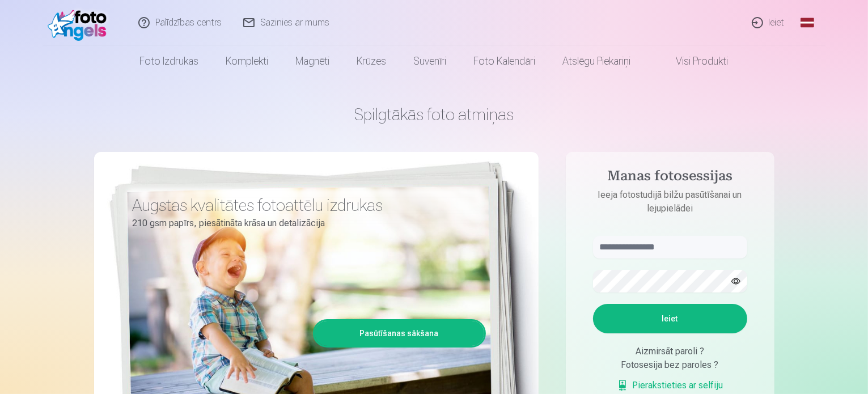 The width and height of the screenshot is (868, 394). Describe the element at coordinates (670, 365) in the screenshot. I see `div: Fotosesija bez paroles ?` at that location.